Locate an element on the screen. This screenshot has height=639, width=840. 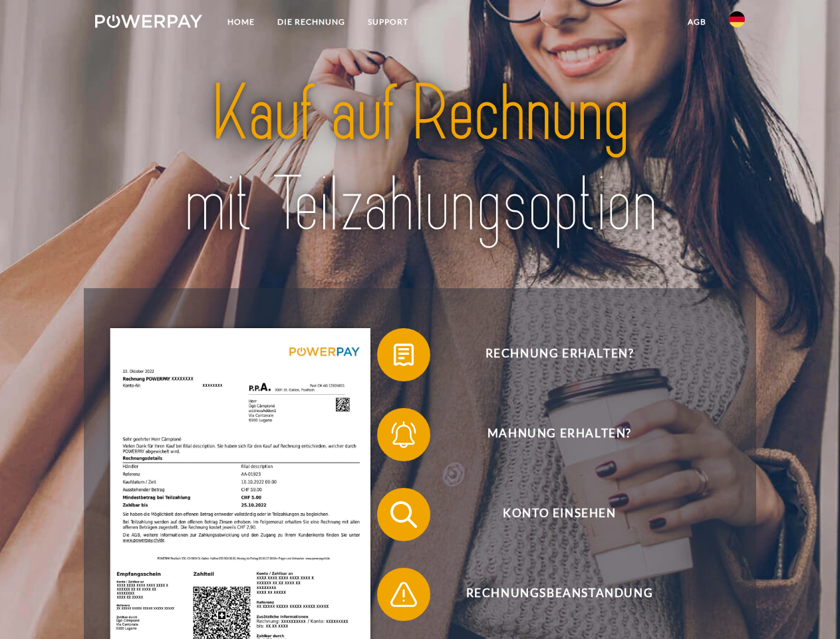
a: Rechnung erhalten? is located at coordinates (550, 355).